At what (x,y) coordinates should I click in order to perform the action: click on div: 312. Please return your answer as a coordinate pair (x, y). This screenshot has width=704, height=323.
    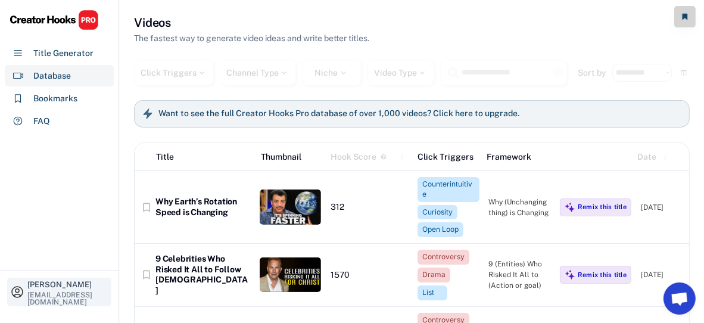
    Looking at the image, I should click on (369, 207).